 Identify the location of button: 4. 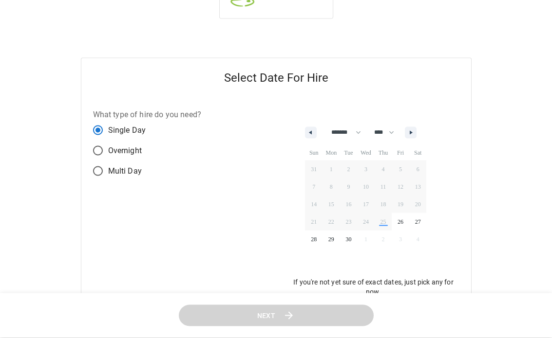
(383, 169).